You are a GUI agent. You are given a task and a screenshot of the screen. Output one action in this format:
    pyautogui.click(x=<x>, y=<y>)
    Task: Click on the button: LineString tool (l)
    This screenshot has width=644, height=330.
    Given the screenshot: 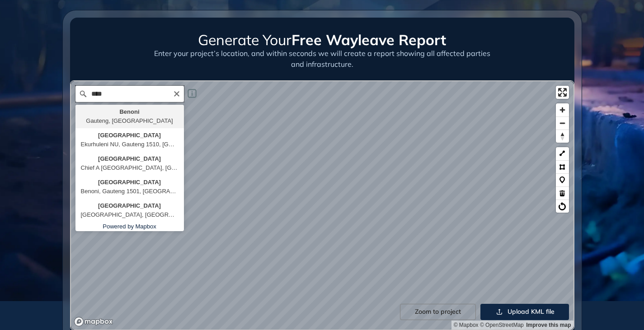 What is the action you would take?
    pyautogui.click(x=562, y=153)
    